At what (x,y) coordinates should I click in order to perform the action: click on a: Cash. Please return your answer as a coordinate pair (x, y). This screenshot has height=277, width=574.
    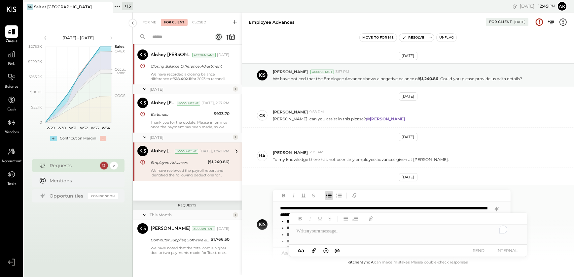
    Looking at the image, I should click on (12, 103).